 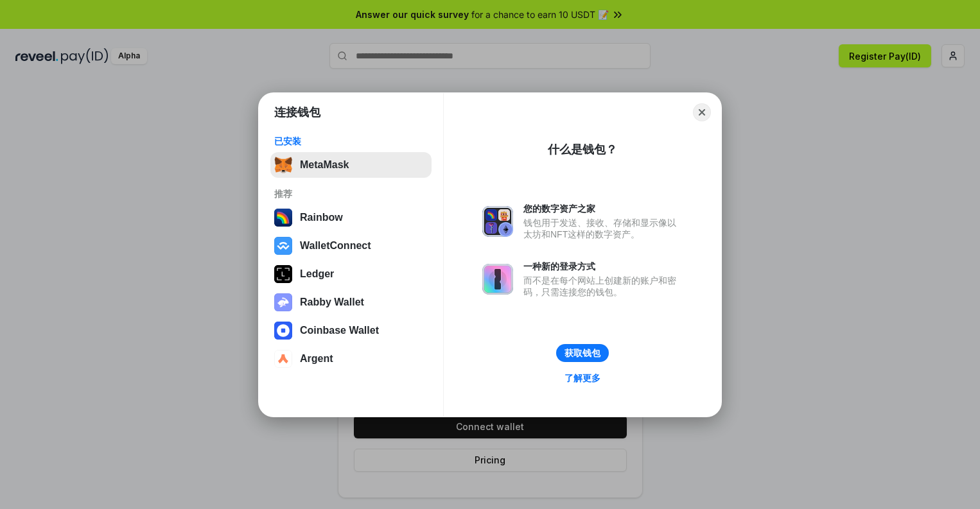 What do you see at coordinates (332, 302) in the screenshot?
I see `div: Rabby Wallet` at bounding box center [332, 302].